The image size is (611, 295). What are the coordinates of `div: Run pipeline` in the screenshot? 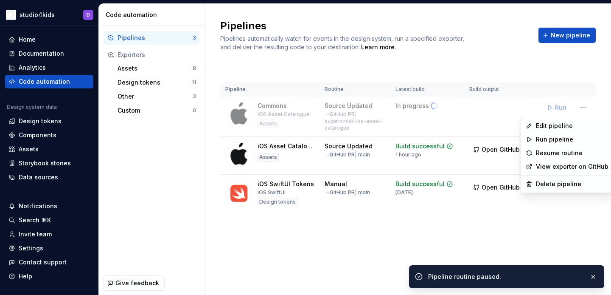 It's located at (572, 139).